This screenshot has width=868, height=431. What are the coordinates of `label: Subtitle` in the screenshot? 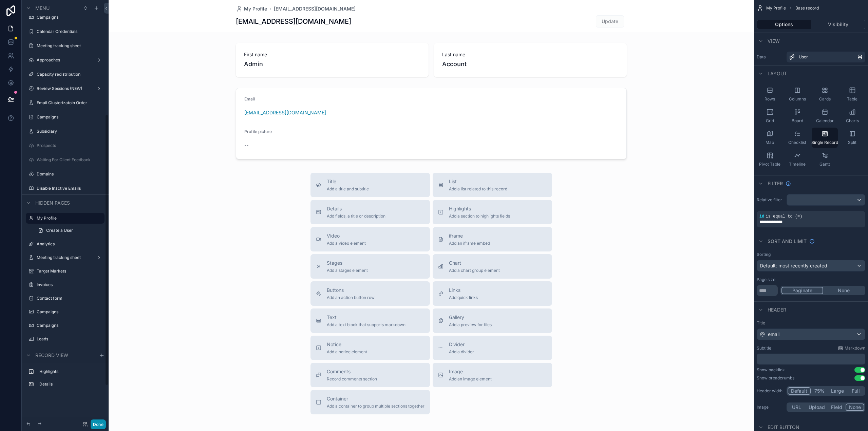 It's located at (764, 348).